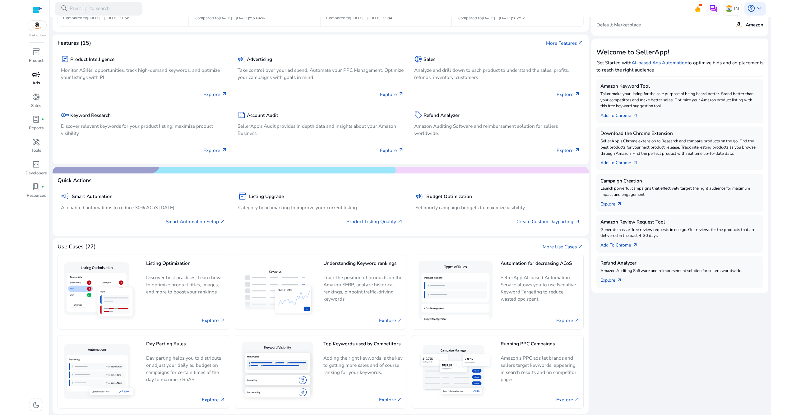 The image size is (796, 415). What do you see at coordinates (498, 207) in the screenshot?
I see `p: Set hourly campaign budgets to maximize visibility` at bounding box center [498, 207].